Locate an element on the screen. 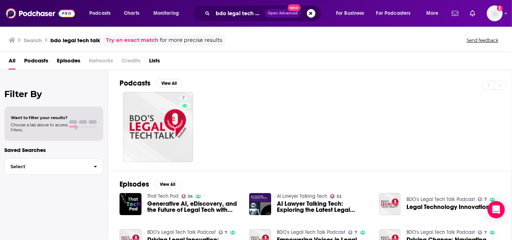 Image resolution: width=512 pixels, height=240 pixels. span: 36 is located at coordinates (190, 196).